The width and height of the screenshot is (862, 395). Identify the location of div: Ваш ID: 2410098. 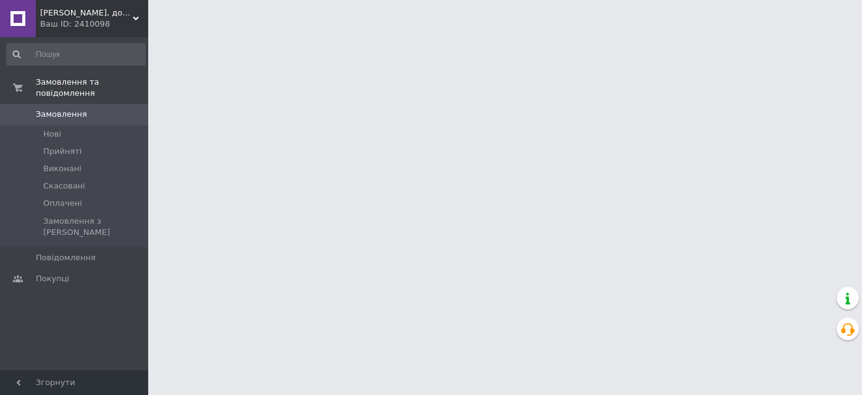
(94, 24).